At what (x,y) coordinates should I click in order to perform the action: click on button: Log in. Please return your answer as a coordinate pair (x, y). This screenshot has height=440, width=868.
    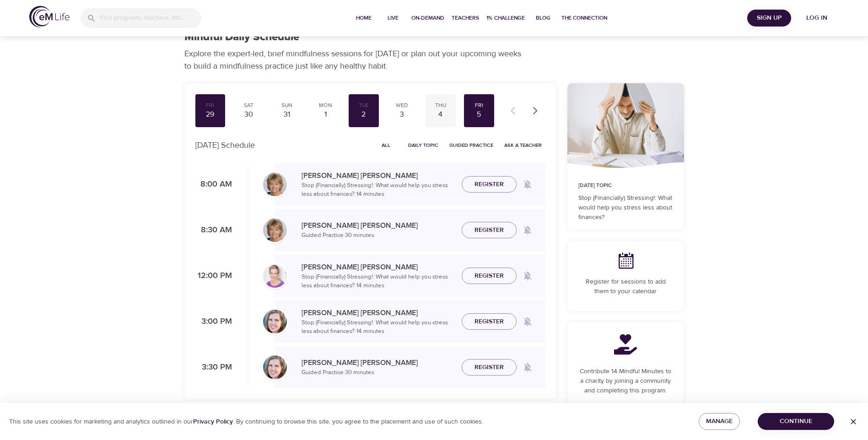
    Looking at the image, I should click on (816, 18).